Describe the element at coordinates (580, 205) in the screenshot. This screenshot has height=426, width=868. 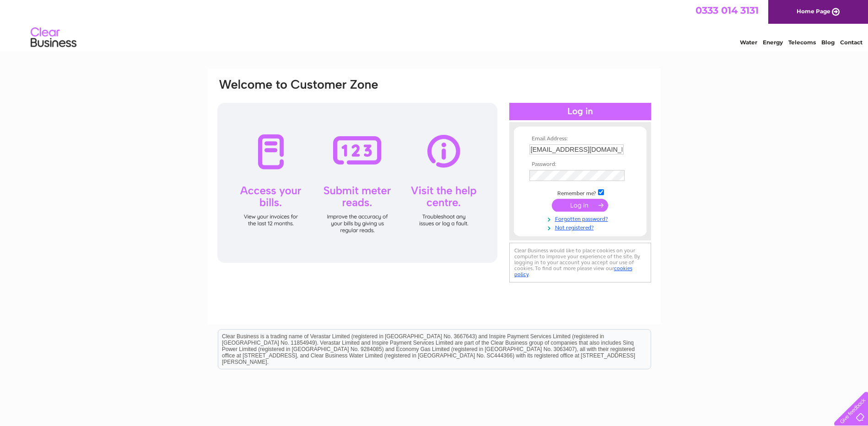
I see `input: Submit` at that location.